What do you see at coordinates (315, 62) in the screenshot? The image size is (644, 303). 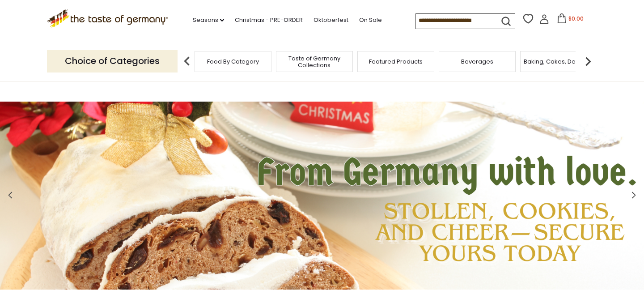 I see `a: Taste of Germany Collections` at bounding box center [315, 62].